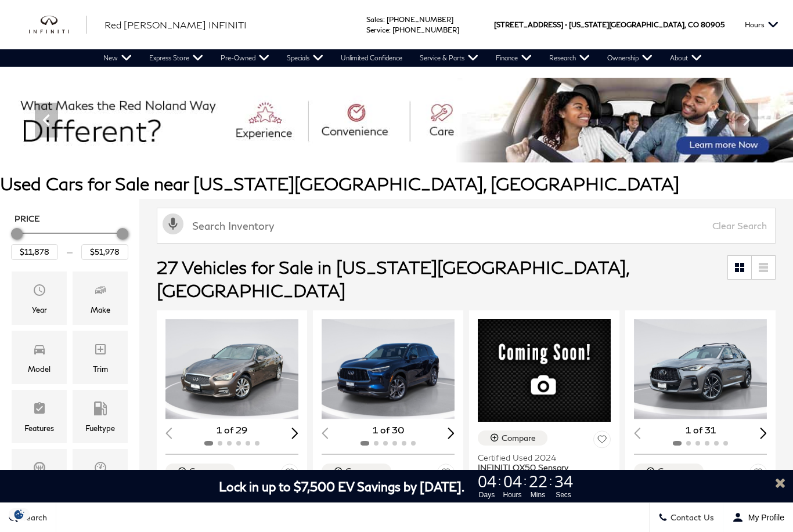 This screenshot has height=532, width=793. What do you see at coordinates (449, 58) in the screenshot?
I see `a: Service & Parts` at bounding box center [449, 58].